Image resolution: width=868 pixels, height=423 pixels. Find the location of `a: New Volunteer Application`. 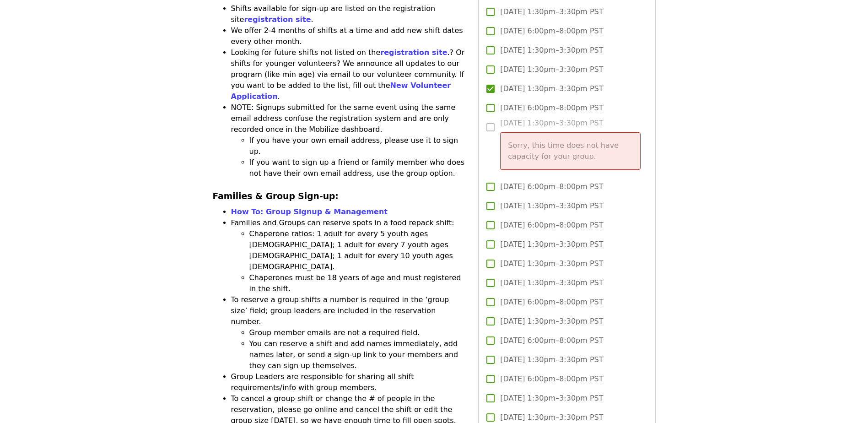

a: New Volunteer Application is located at coordinates (341, 90).